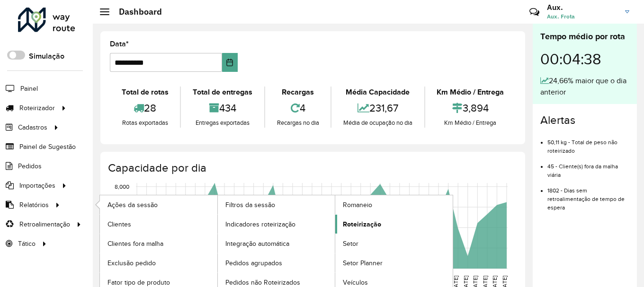  I want to click on div: 3,894, so click(470, 108).